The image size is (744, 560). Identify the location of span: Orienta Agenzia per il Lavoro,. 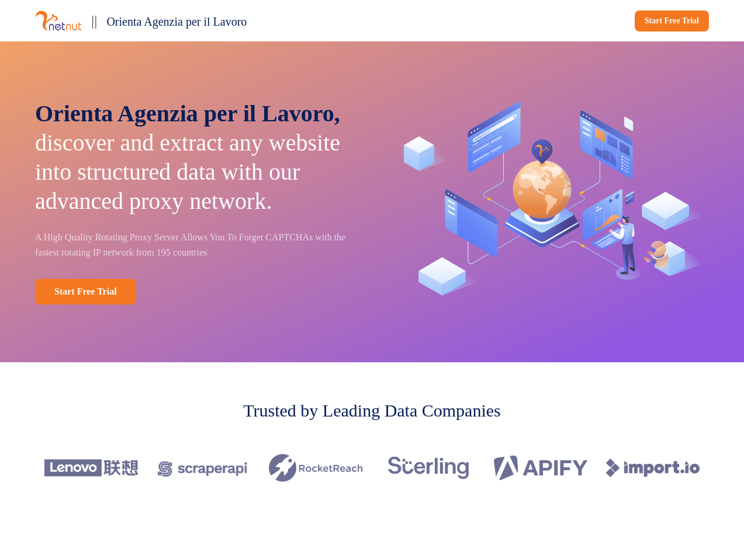
(187, 114).